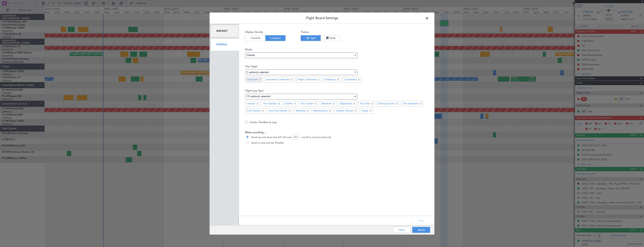 The image size is (644, 247). I want to click on span: Maintenance, so click(320, 111).